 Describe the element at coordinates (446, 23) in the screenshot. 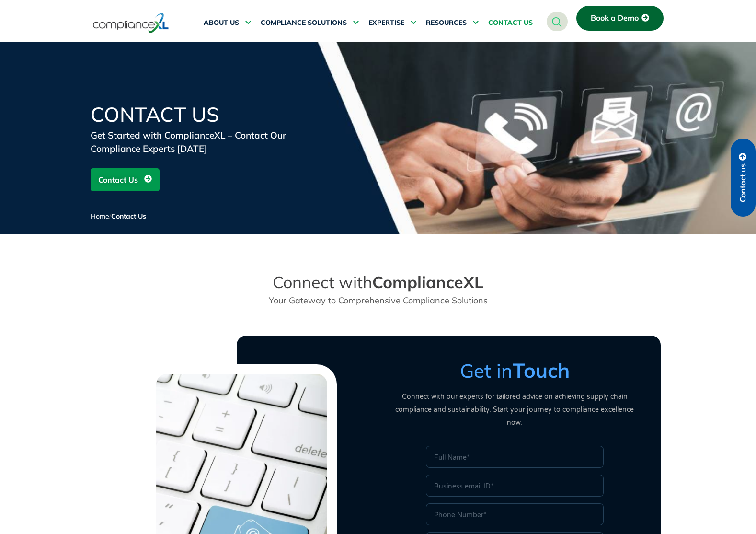

I see `span: RESOURCES` at that location.